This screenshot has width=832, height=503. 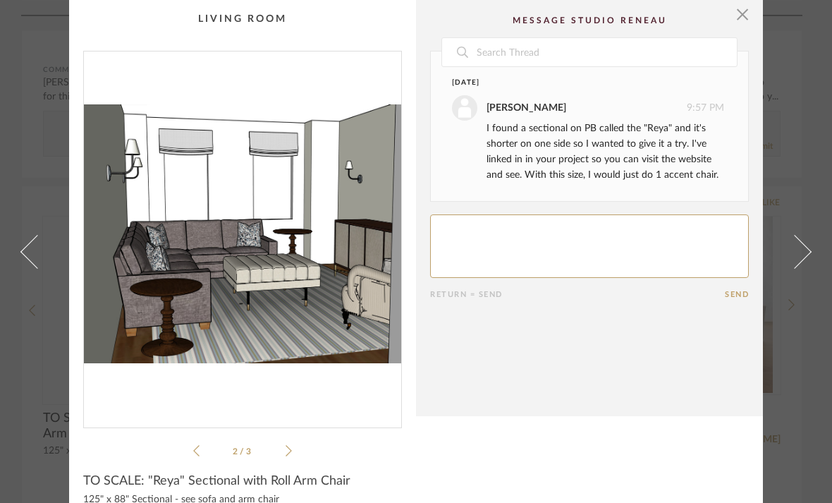 What do you see at coordinates (243, 233) in the screenshot?
I see `div: 1` at bounding box center [243, 233].